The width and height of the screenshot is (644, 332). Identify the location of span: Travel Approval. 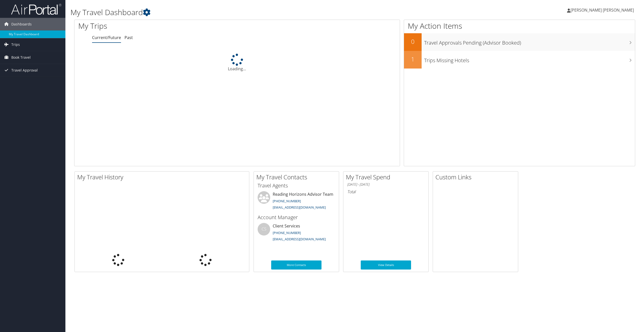
(25, 70).